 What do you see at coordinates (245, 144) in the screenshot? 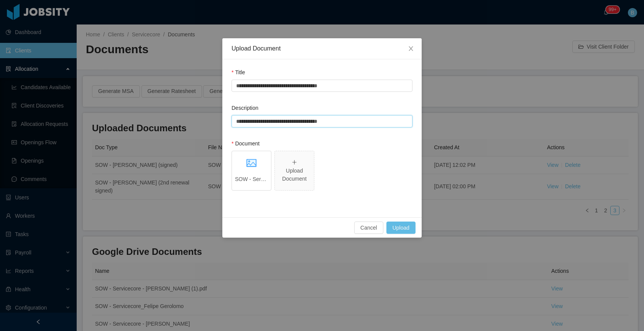
I see `label: Document` at bounding box center [245, 144].